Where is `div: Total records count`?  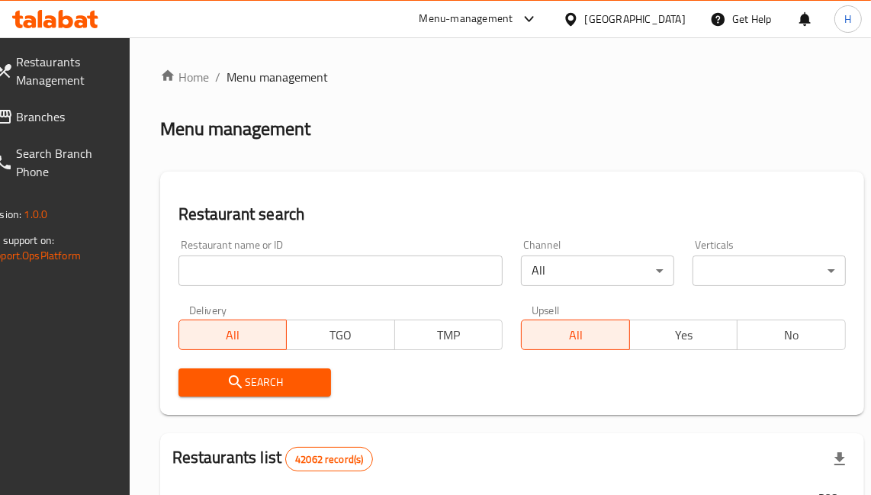 div: Total records count is located at coordinates (329, 459).